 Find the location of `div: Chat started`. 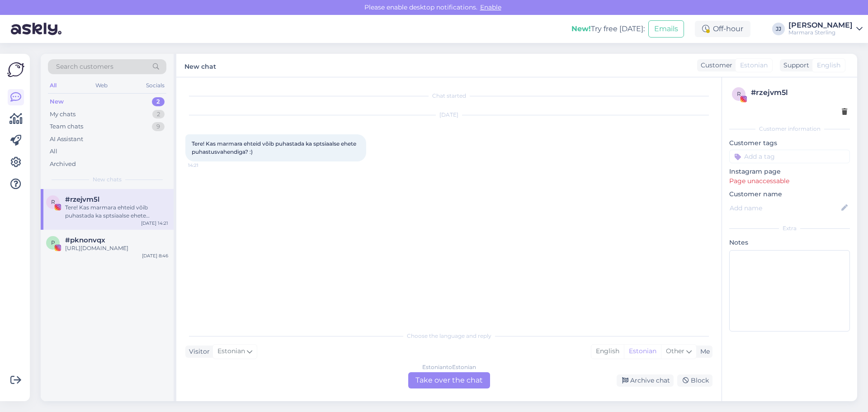

div: Chat started is located at coordinates (449, 96).